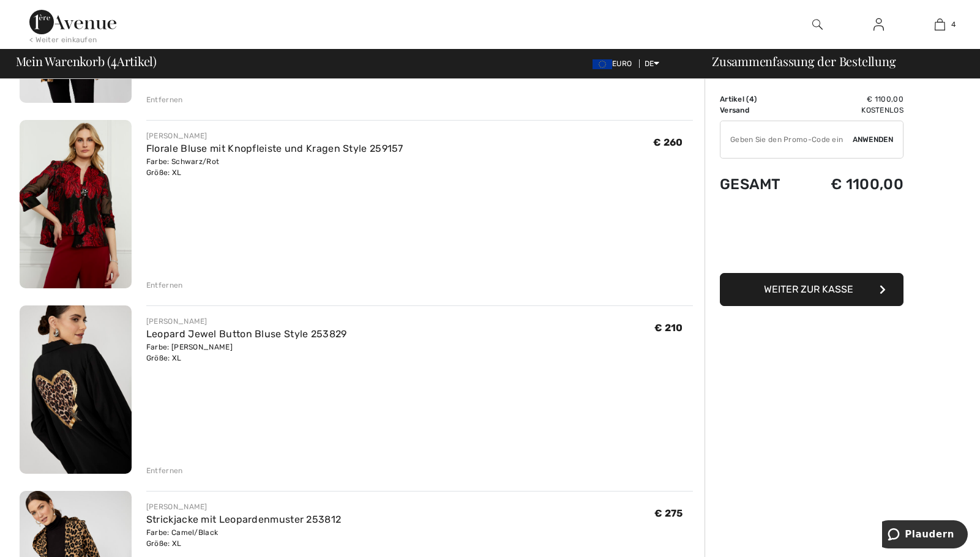 The image size is (980, 557). I want to click on font: DE, so click(650, 63).